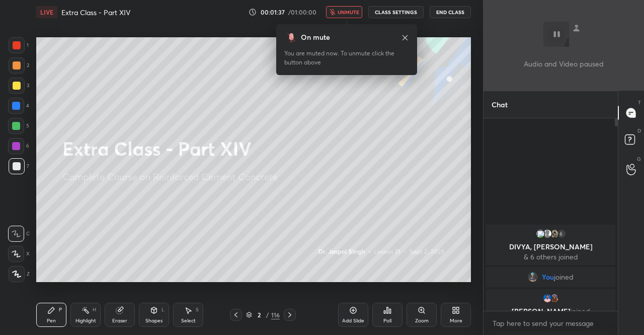 Image resolution: width=644 pixels, height=335 pixels. What do you see at coordinates (421, 321) in the screenshot?
I see `div: Zoom` at bounding box center [421, 321].